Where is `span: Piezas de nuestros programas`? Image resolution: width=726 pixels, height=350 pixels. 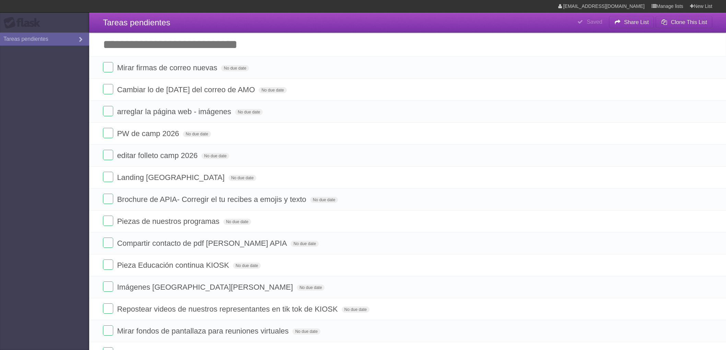 span: Piezas de nuestros programas is located at coordinates (169, 221).